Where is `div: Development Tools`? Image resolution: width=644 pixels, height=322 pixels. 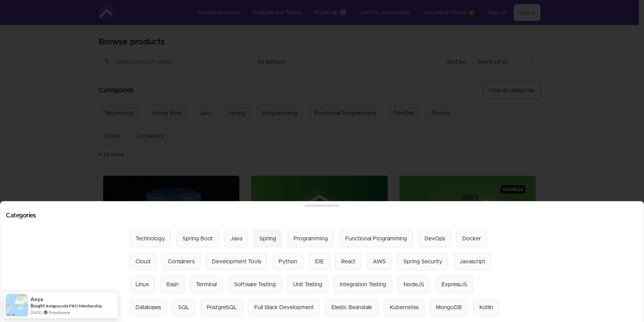 div: Development Tools is located at coordinates (237, 261).